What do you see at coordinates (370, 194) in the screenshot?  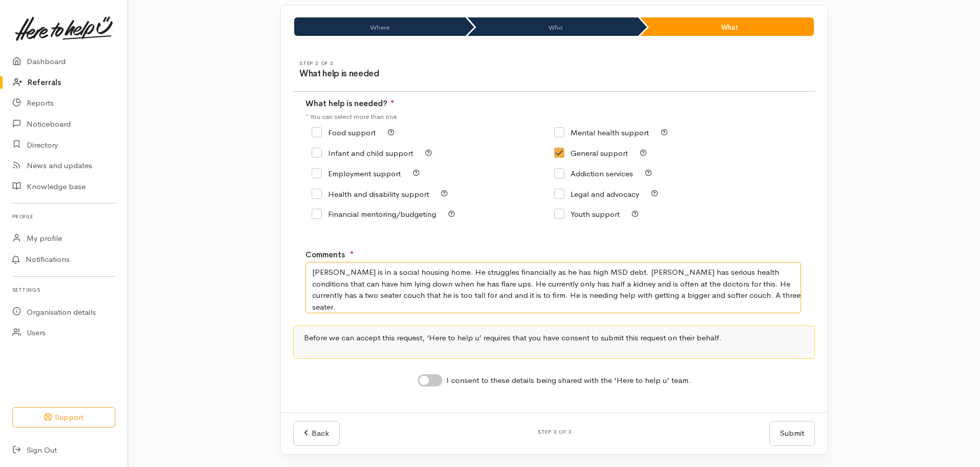 I see `label: Health and disability support` at bounding box center [370, 194].